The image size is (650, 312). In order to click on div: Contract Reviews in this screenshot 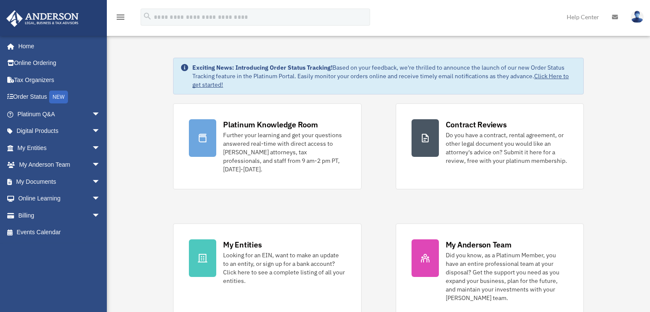, I will do `click(476, 124)`.